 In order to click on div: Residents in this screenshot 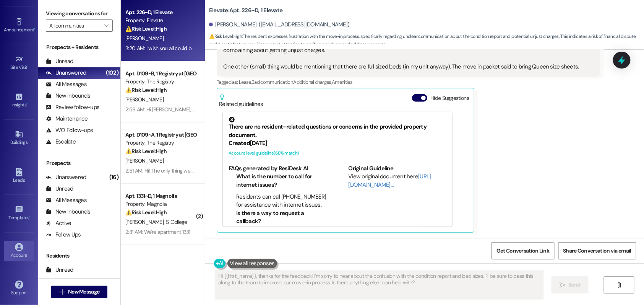, I will do `click(79, 255)`.